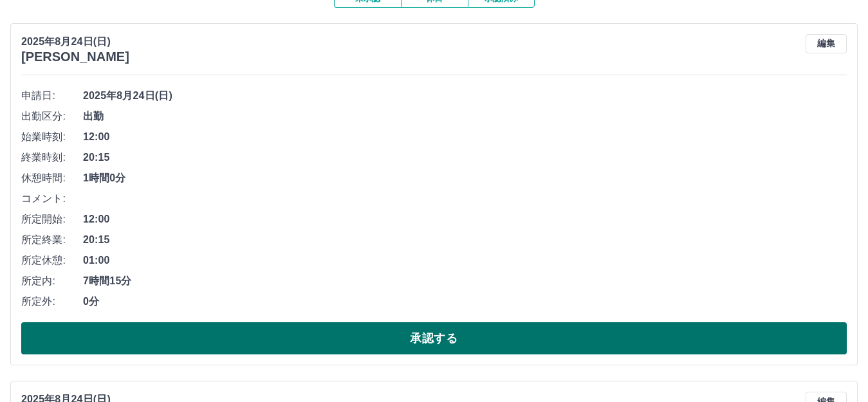  Describe the element at coordinates (52, 281) in the screenshot. I see `span: 所定内:` at that location.